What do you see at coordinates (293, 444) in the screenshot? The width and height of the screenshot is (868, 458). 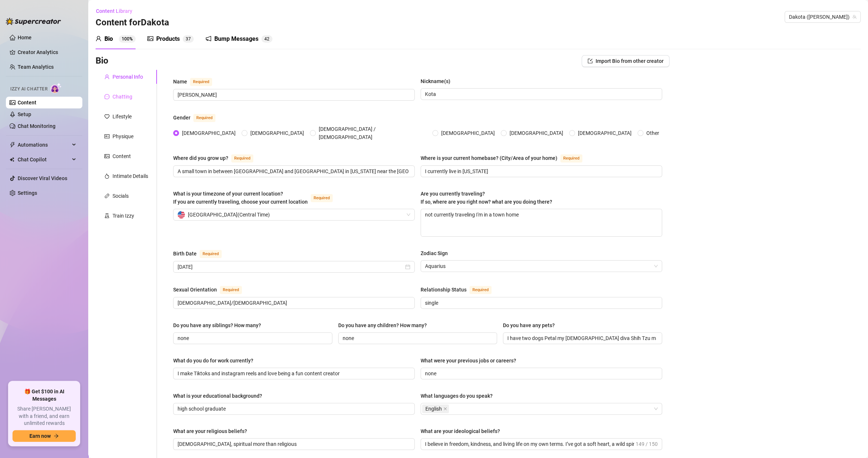 I see `input: What are your religious beliefs?` at bounding box center [293, 444].